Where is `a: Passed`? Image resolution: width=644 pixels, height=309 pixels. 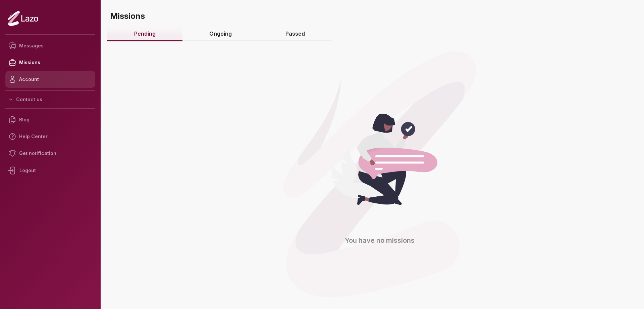
a: Passed is located at coordinates (295, 34).